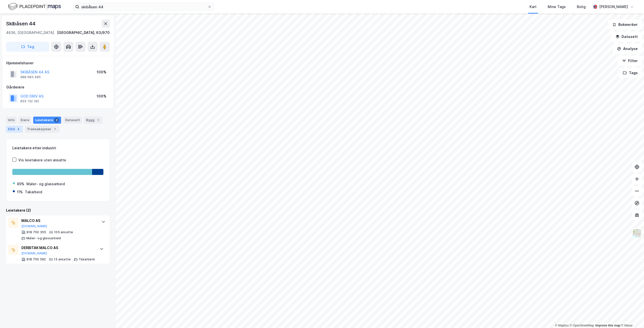 Image resolution: width=644 pixels, height=328 pixels. Describe the element at coordinates (36, 232) in the screenshot. I see `div: 918 750 355` at that location.